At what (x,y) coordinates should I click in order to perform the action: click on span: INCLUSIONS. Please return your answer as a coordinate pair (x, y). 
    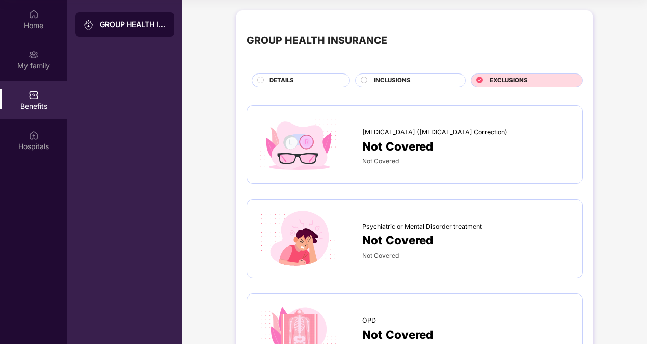
    Looking at the image, I should click on (393, 81).